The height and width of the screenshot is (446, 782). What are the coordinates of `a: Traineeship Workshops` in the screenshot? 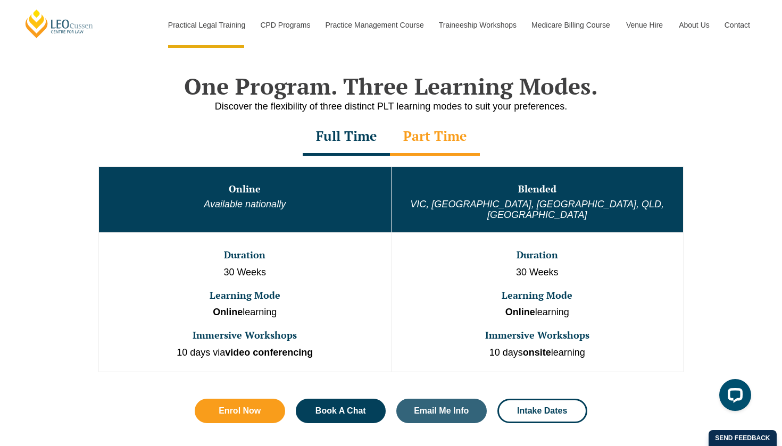 It's located at (477, 25).